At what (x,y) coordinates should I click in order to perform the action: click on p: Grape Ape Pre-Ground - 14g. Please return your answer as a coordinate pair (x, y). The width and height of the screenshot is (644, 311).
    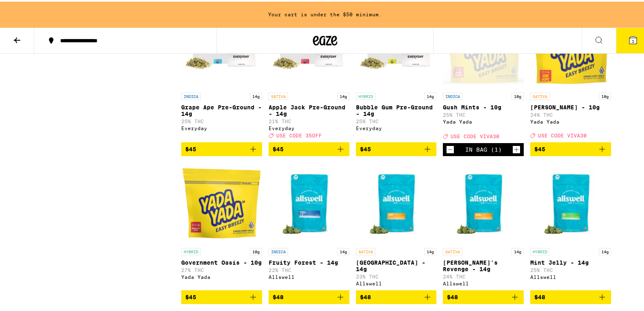
    Looking at the image, I should click on (221, 109).